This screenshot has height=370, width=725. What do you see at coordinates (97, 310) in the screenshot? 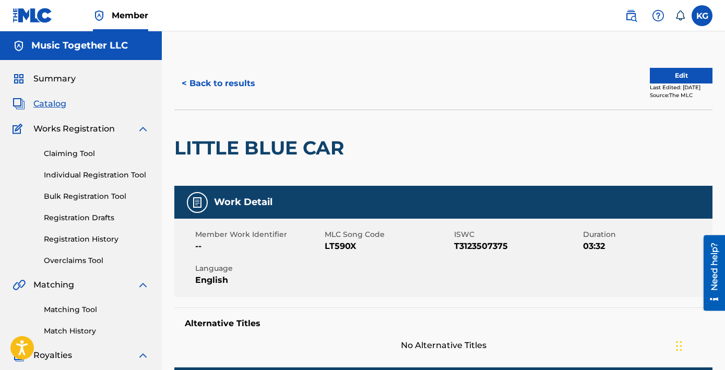
I see `a: Matching Tool` at bounding box center [97, 310].